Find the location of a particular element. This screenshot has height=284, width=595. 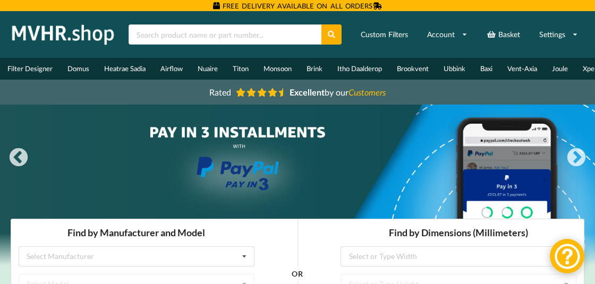

a: Joule is located at coordinates (560, 69).